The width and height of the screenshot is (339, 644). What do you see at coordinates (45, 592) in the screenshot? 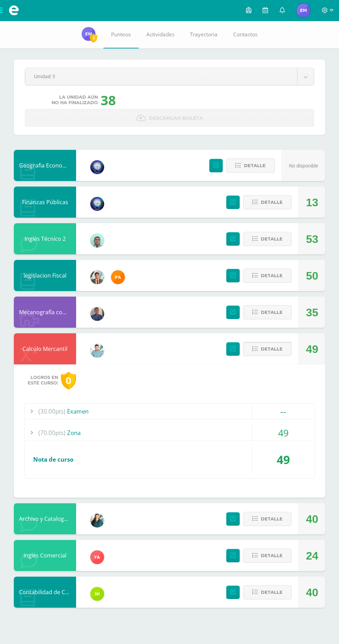
I see `div: Contabilidad de Costos` at bounding box center [45, 592].